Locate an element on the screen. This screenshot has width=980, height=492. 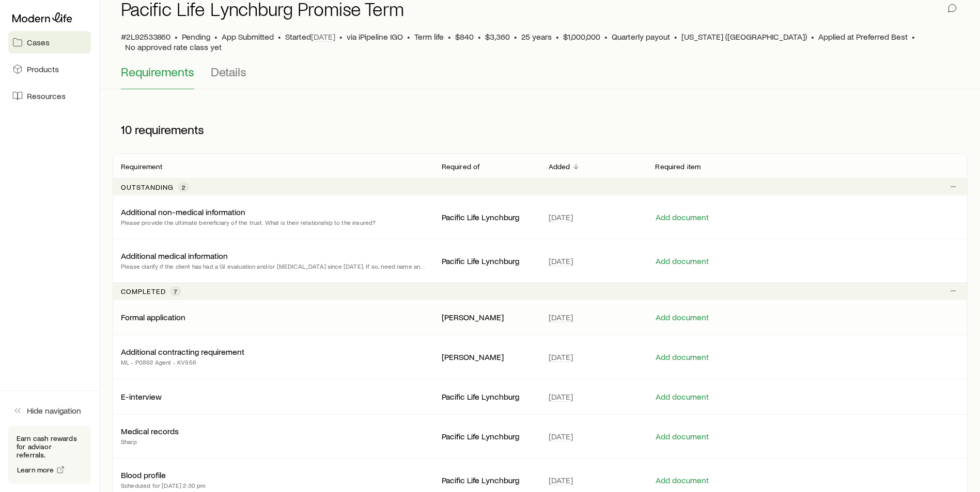
p: Additional contracting requirement is located at coordinates (183, 352).